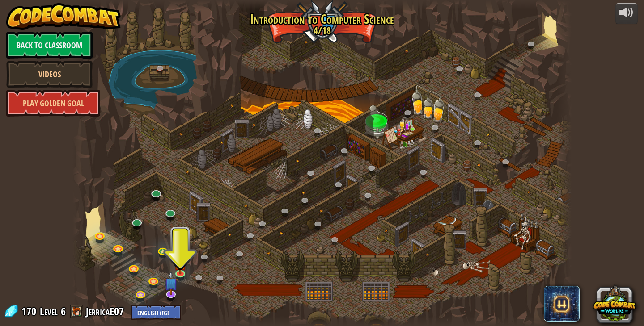 This screenshot has height=326, width=644. Describe the element at coordinates (180, 264) in the screenshot. I see `img: level-banner-started.png` at that location.